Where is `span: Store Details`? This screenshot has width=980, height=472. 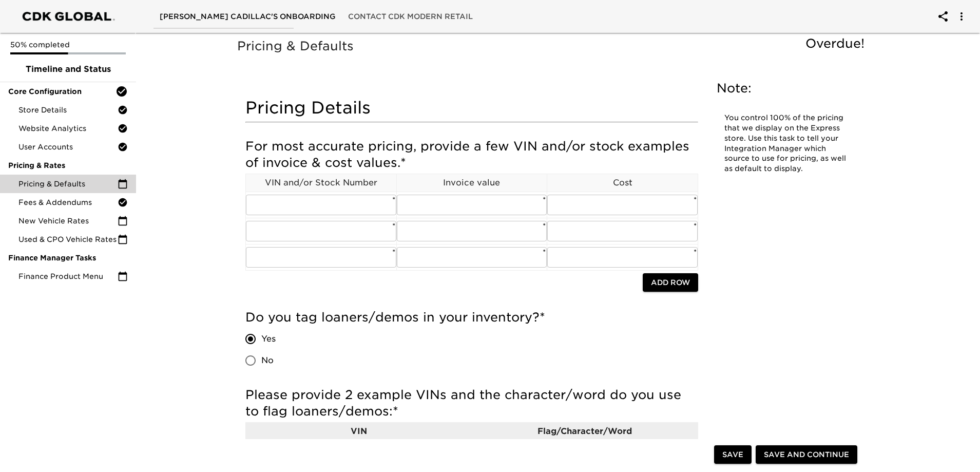
span: Store Details is located at coordinates (68, 110).